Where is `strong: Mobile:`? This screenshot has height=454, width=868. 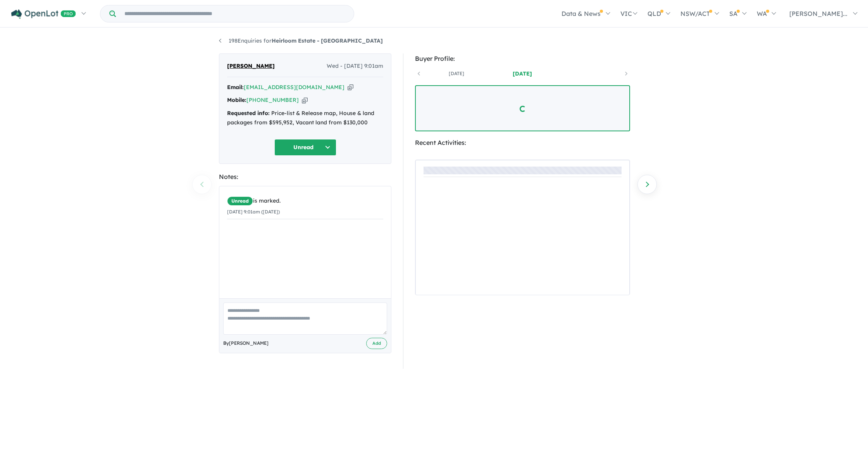
strong: Mobile: is located at coordinates (237, 100).